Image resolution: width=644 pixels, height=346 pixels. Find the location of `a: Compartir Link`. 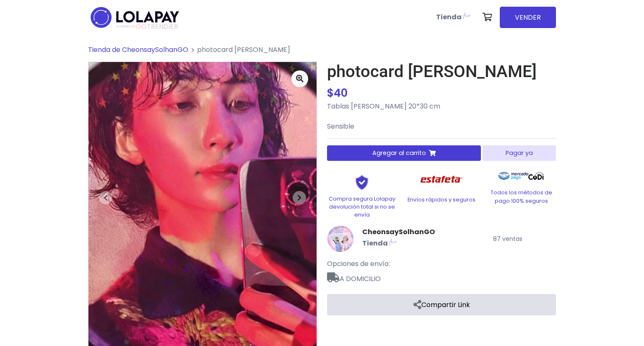

a: Compartir Link is located at coordinates (442, 305).